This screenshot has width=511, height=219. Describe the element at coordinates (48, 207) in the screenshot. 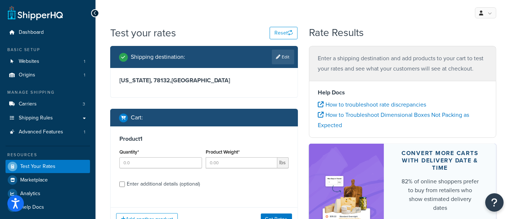

I see `li: Help Docs` at that location.